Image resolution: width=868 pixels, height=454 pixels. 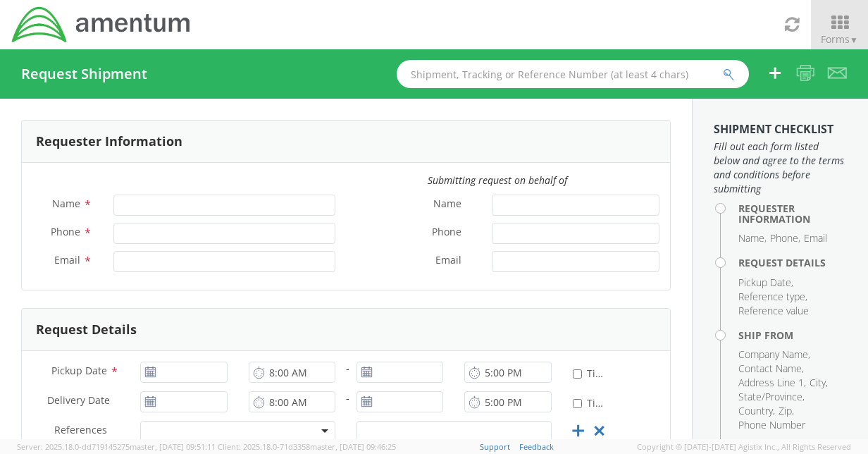 I want to click on li: Country, so click(x=757, y=411).